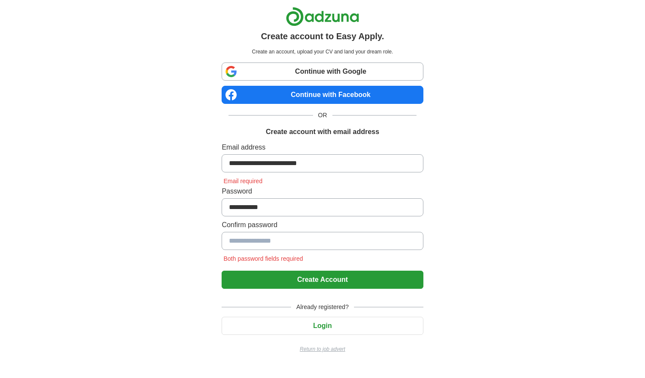 Image resolution: width=645 pixels, height=378 pixels. What do you see at coordinates (322, 326) in the screenshot?
I see `button: Login` at bounding box center [322, 326].